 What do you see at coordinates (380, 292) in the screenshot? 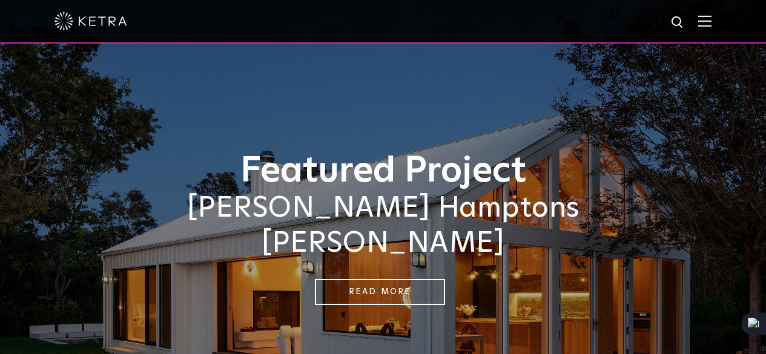
I see `a: Read More` at bounding box center [380, 292].